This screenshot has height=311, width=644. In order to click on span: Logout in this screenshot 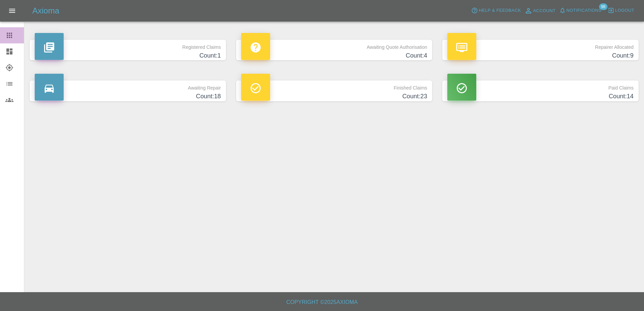, I will do `click(625, 10)`.